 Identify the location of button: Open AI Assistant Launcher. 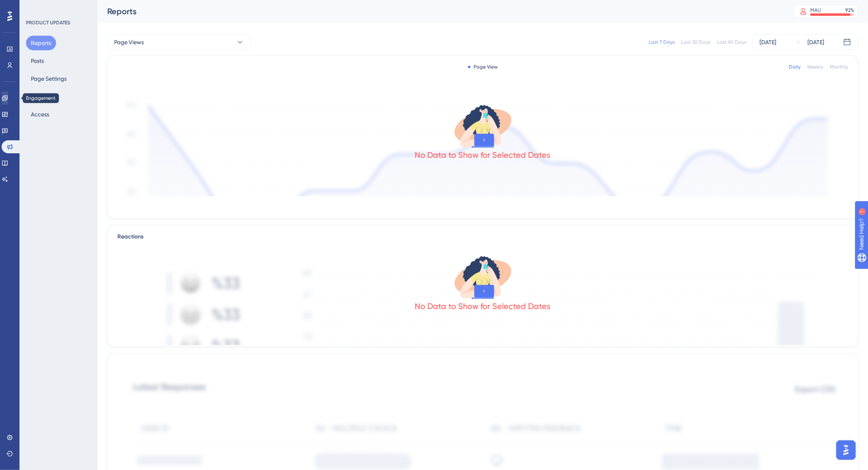
(12, 12).